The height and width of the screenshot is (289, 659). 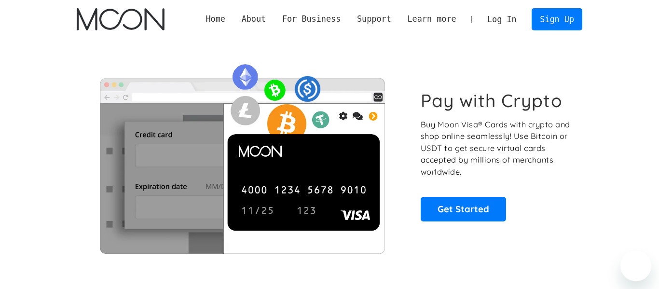 I want to click on div: About, so click(x=254, y=19).